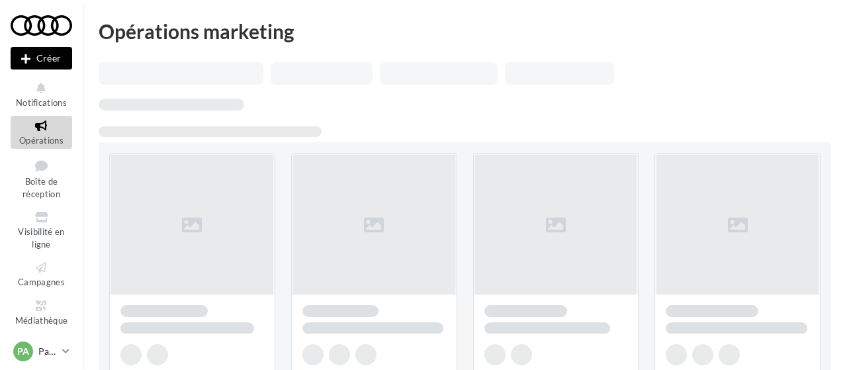  Describe the element at coordinates (41, 103) in the screenshot. I see `span: Notifications` at that location.